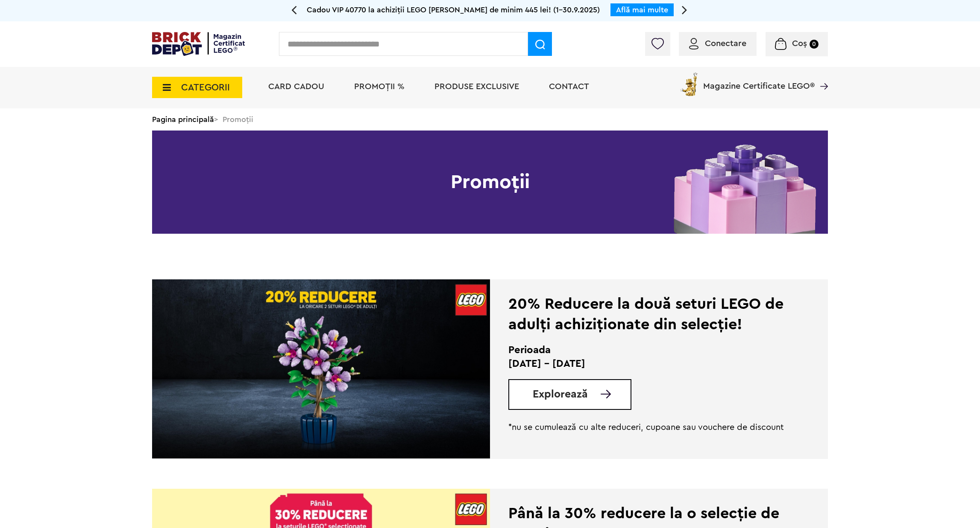 This screenshot has width=980, height=528. I want to click on span: Conectare, so click(725, 44).